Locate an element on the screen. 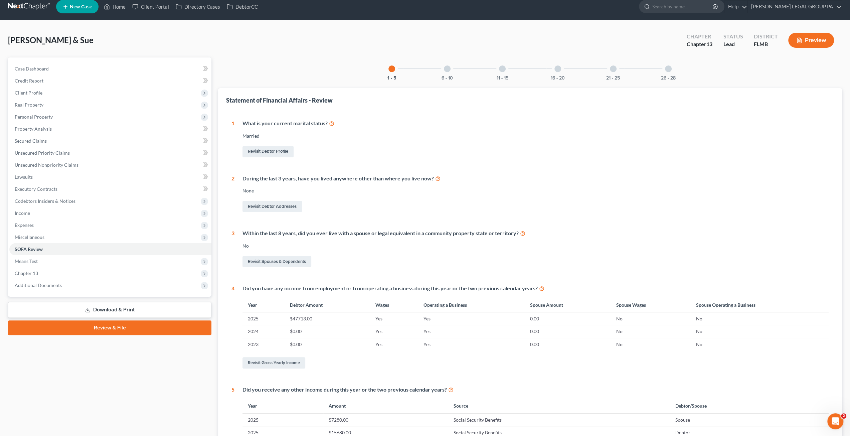  span: 2 is located at coordinates (844, 416).